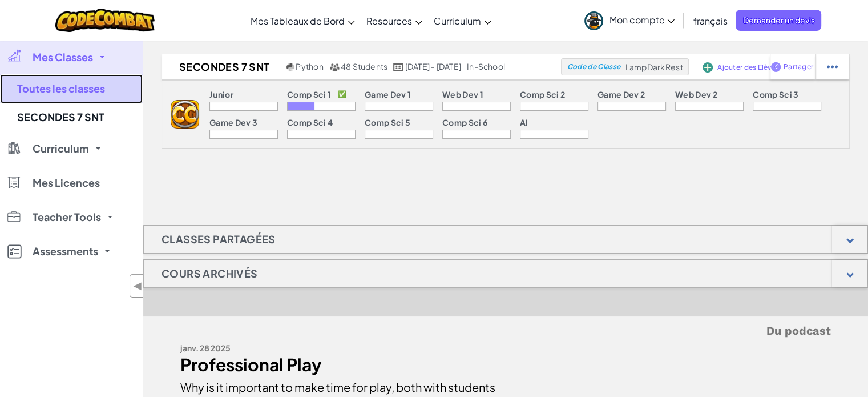 Image resolution: width=868 pixels, height=397 pixels. What do you see at coordinates (209, 274) in the screenshot?
I see `h1: Cours Archivés` at bounding box center [209, 274].